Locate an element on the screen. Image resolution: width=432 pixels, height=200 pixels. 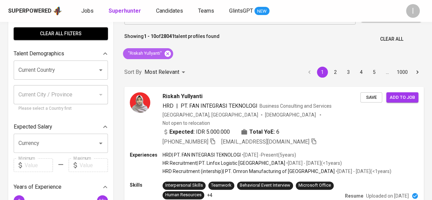
span: Add to job is located at coordinates (402, 97).